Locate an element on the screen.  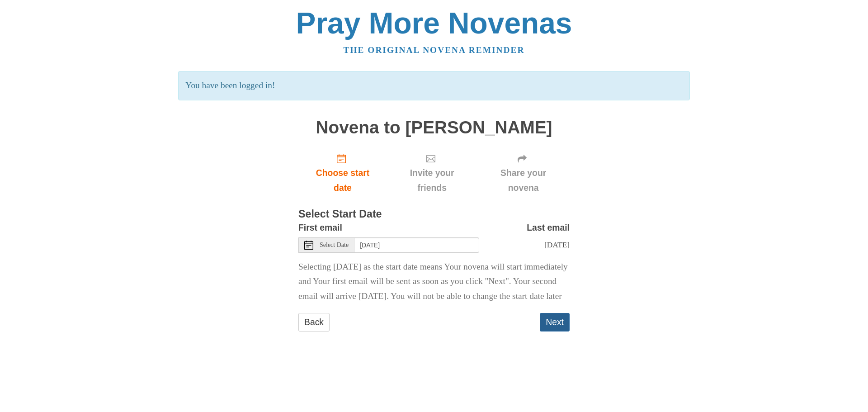
span: Choose start date is located at coordinates (343, 180).